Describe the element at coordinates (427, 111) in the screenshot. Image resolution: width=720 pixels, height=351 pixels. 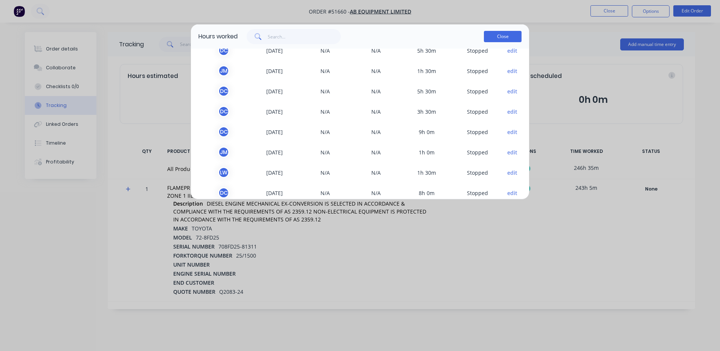
I see `span: 3h 30m` at that location.